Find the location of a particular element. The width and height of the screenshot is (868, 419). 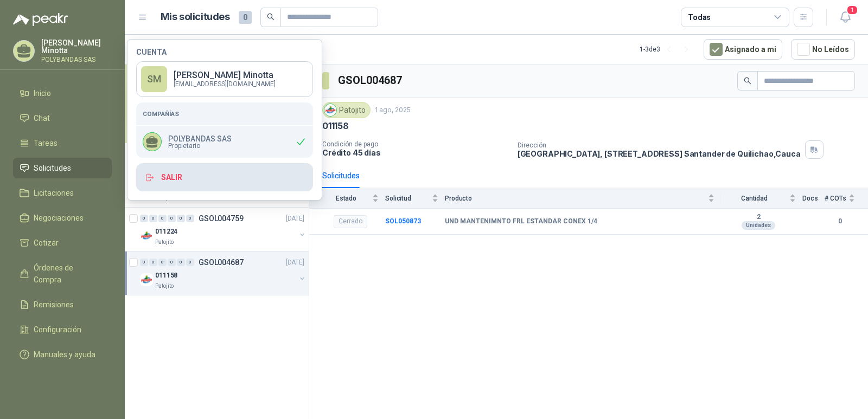

p: Crédito 45 días is located at coordinates (415, 152).